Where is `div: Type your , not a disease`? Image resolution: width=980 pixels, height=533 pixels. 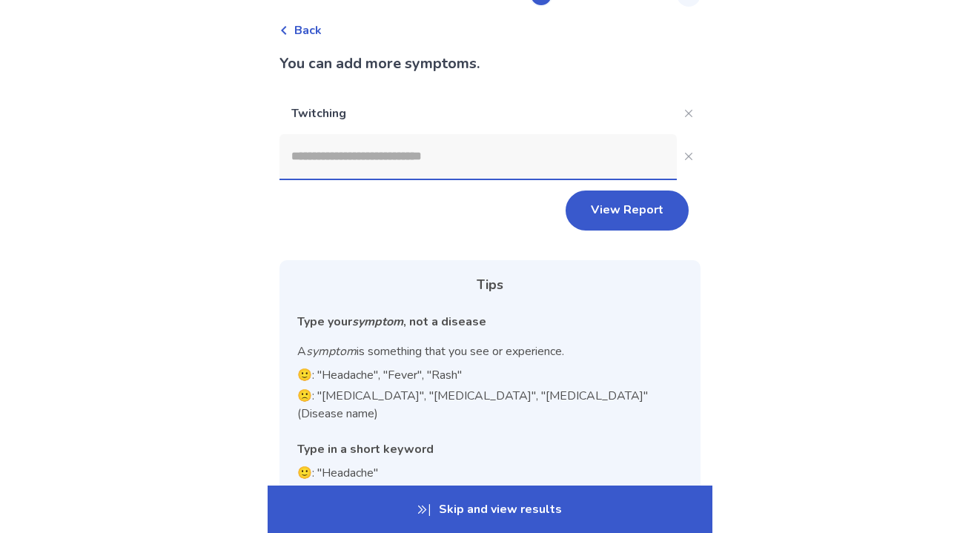 div: Type your , not a disease is located at coordinates (490, 322).